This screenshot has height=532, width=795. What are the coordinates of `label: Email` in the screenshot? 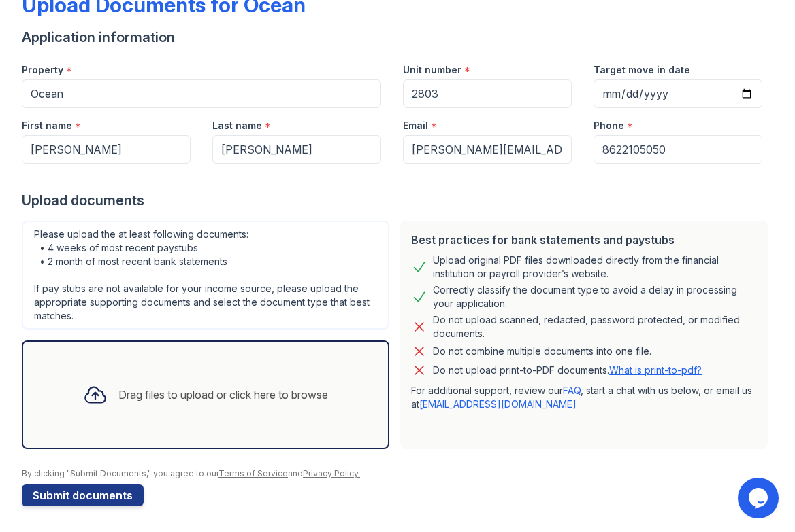 It's located at (415, 126).